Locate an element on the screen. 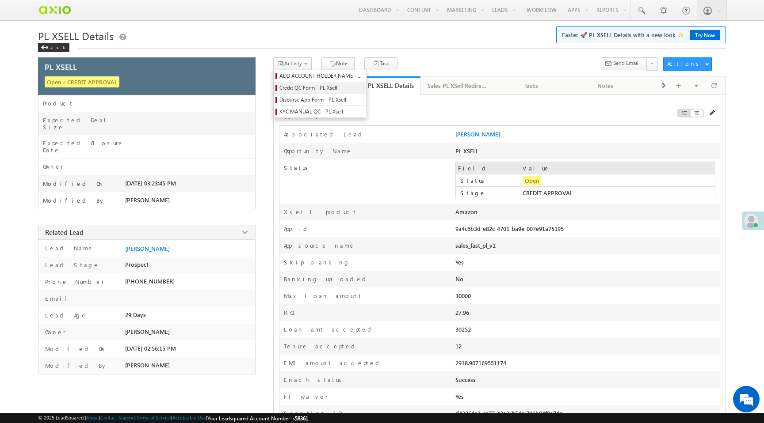 Image resolution: width=764 pixels, height=423 pixels. label: Banking uploaded is located at coordinates (326, 279).